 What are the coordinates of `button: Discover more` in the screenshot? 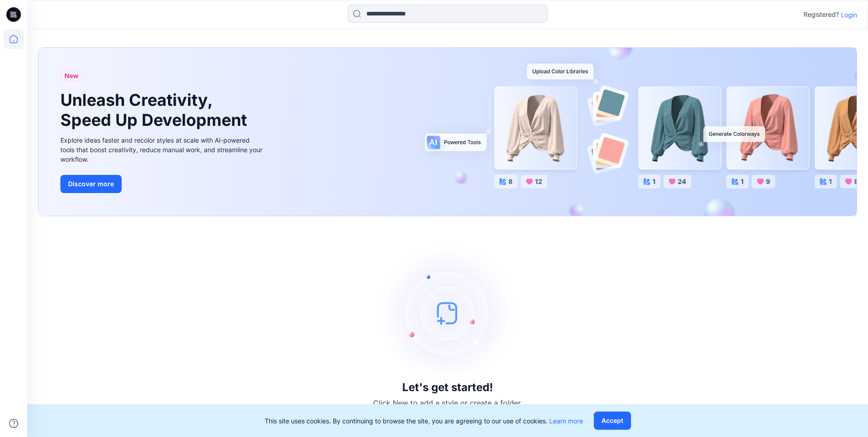 It's located at (90, 184).